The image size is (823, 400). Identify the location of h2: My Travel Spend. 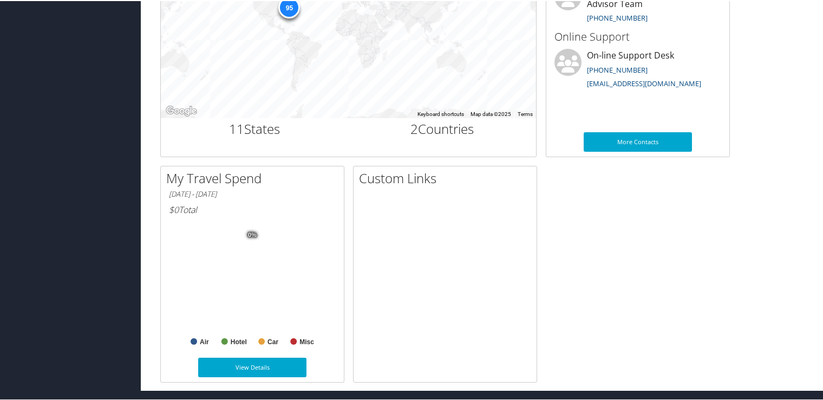
(255, 177).